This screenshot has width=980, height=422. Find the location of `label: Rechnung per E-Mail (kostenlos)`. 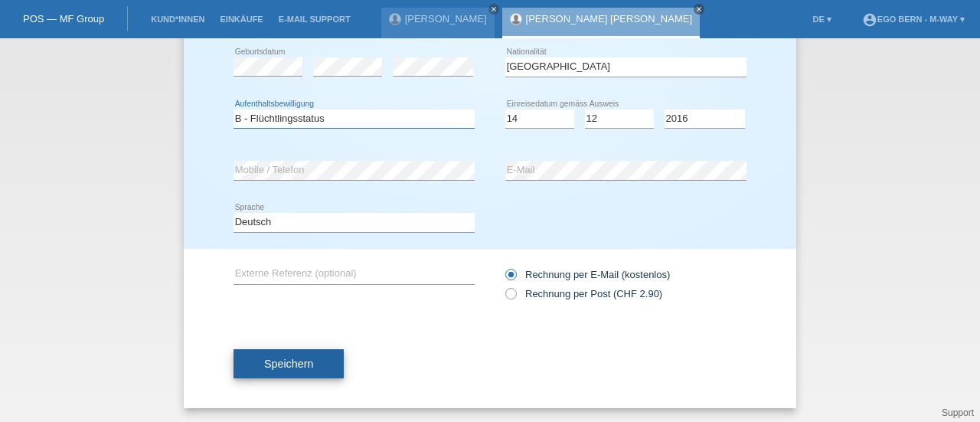

label: Rechnung per E-Mail (kostenlos) is located at coordinates (587, 274).